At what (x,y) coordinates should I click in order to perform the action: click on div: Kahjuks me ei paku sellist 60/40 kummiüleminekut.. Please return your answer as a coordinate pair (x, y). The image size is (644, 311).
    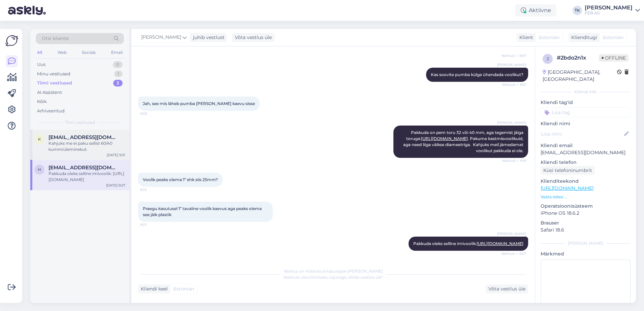
    Looking at the image, I should click on (87, 146).